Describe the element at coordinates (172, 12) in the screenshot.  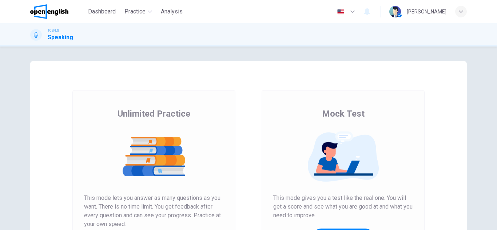
I see `button: Analysis` at that location.